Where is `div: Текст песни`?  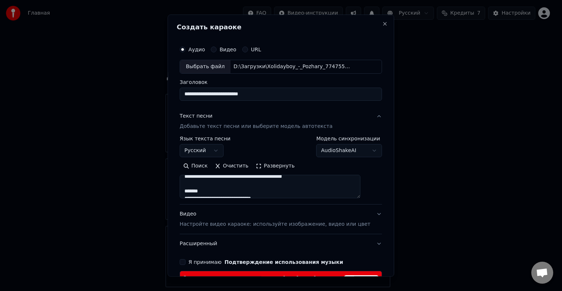
div: Текст песни is located at coordinates (196, 116).